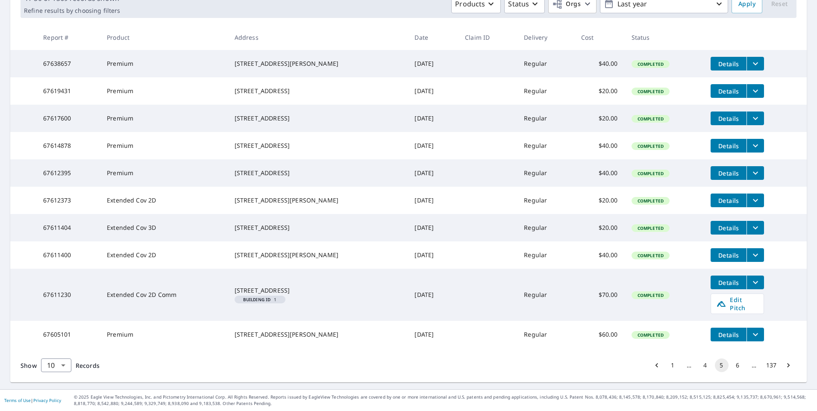 This screenshot has width=817, height=411. Describe the element at coordinates (771, 365) in the screenshot. I see `button: Go to page 137` at that location.